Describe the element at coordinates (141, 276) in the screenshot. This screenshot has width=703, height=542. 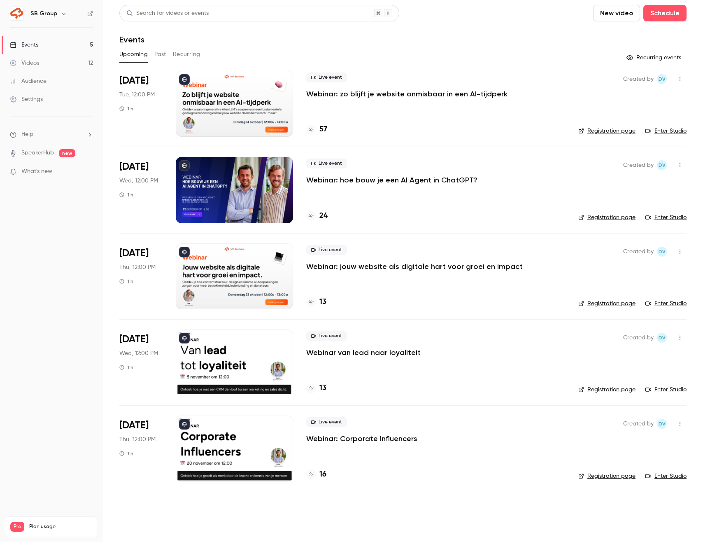
I see `div: Oct 23 Thu, 12:00 PM (Europe/Amsterdam)` at that location.